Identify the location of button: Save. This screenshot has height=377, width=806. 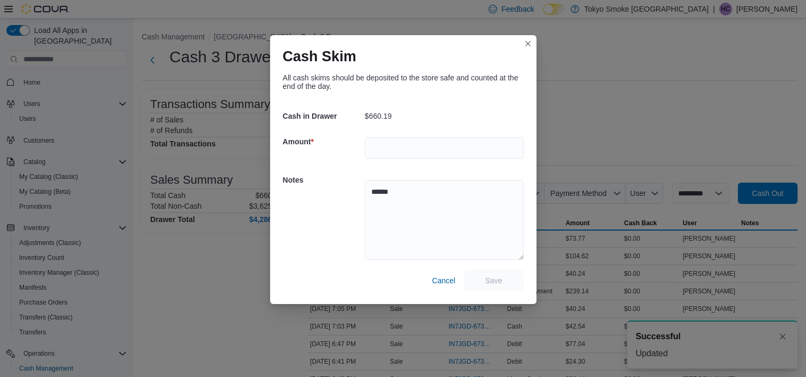
(494, 281).